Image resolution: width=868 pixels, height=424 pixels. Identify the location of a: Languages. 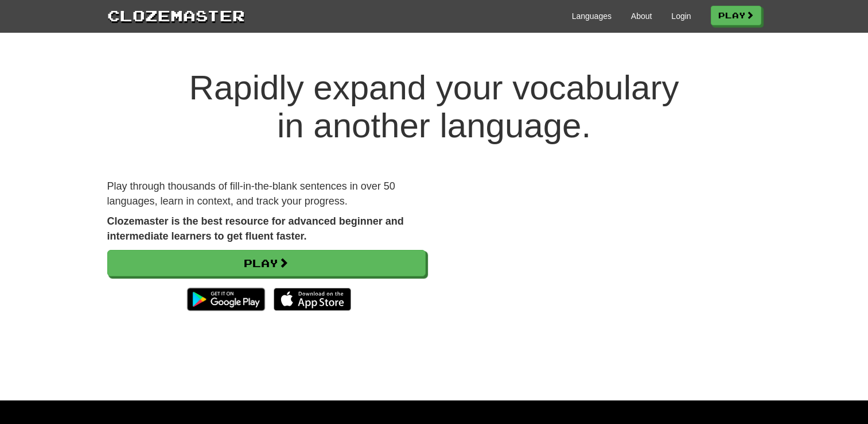
(592, 16).